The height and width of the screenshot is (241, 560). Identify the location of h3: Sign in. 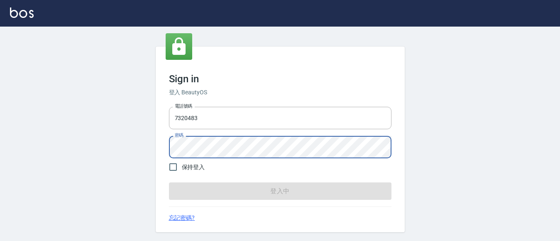
(280, 79).